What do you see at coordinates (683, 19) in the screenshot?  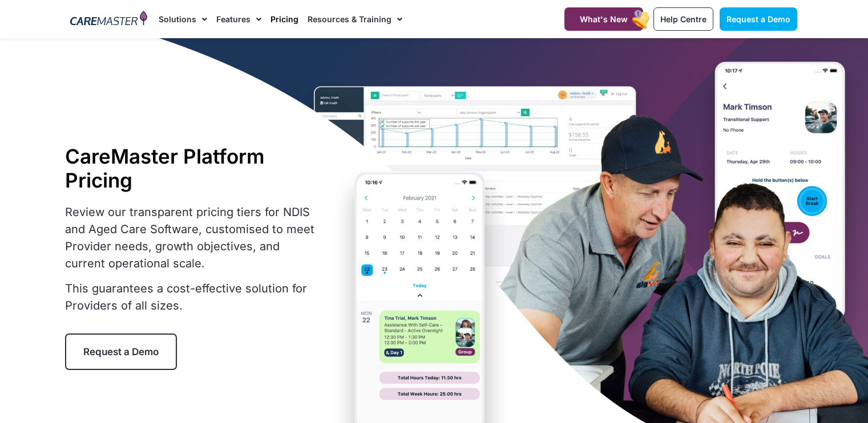 I see `span: Help Centre` at bounding box center [683, 19].